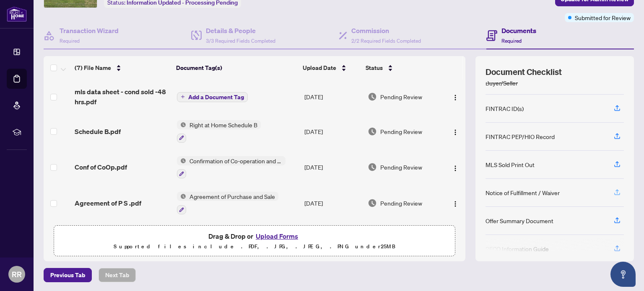 This screenshot has width=644, height=291. Describe the element at coordinates (117, 275) in the screenshot. I see `button: Next Tab` at that location.